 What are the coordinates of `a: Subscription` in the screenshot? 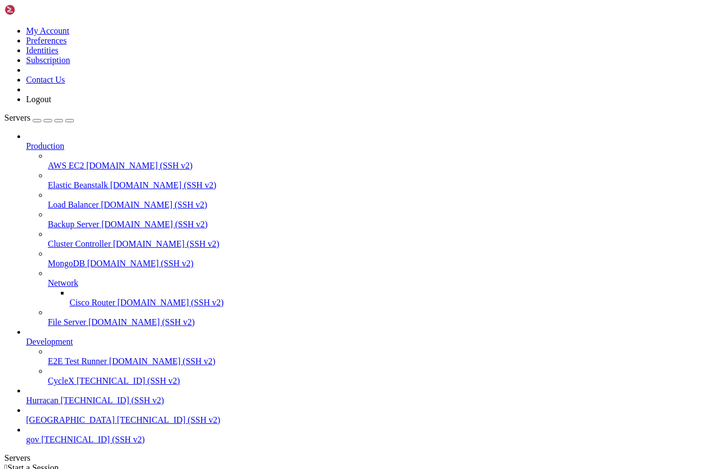 It's located at (48, 60).